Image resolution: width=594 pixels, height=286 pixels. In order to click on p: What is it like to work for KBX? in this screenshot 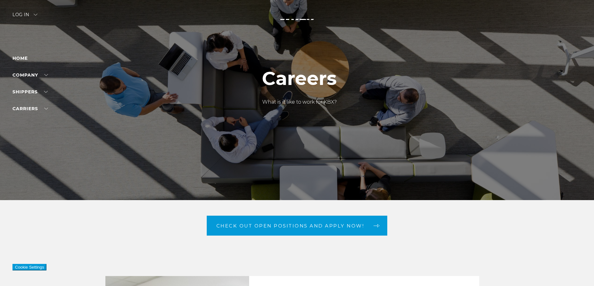, I will do `click(299, 102)`.